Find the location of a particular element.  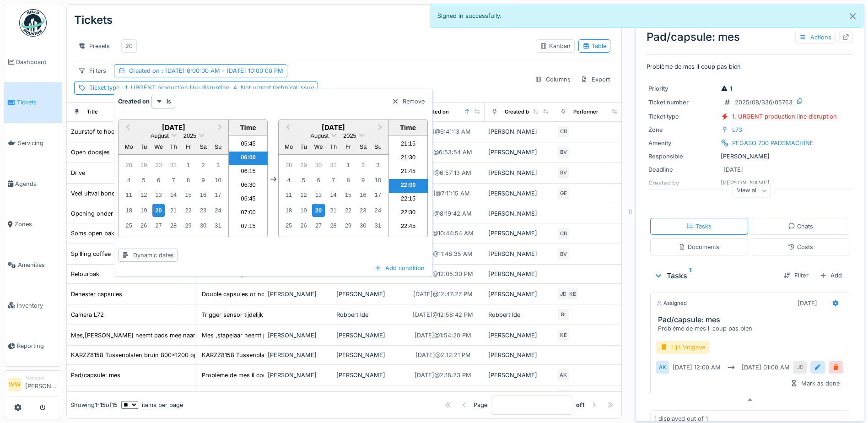

div: Performer is located at coordinates (586, 112).